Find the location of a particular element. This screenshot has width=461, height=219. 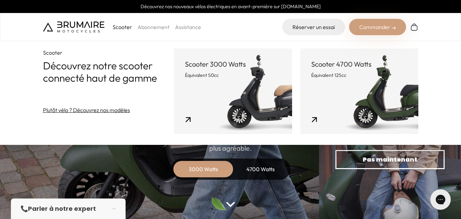

a: Plutôt vélo ? Découvrez nos modèles is located at coordinates (86, 110).